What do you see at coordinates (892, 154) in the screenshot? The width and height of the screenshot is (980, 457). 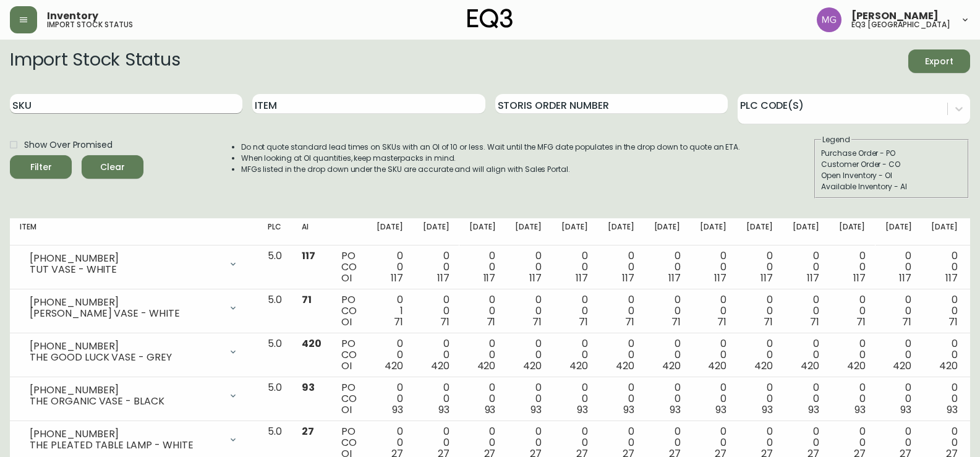 I see `div: Purchase Order - PO` at bounding box center [892, 154].